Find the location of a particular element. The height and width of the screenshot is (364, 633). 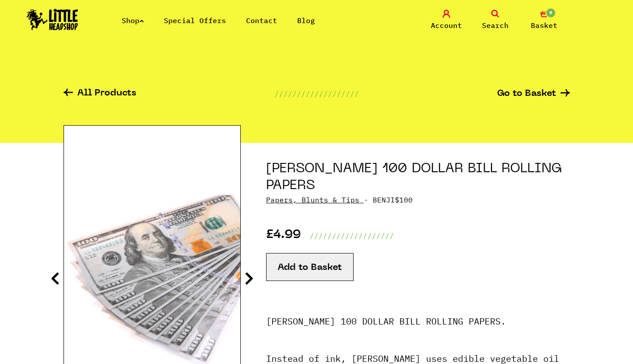

span: Basket is located at coordinates (544, 25).